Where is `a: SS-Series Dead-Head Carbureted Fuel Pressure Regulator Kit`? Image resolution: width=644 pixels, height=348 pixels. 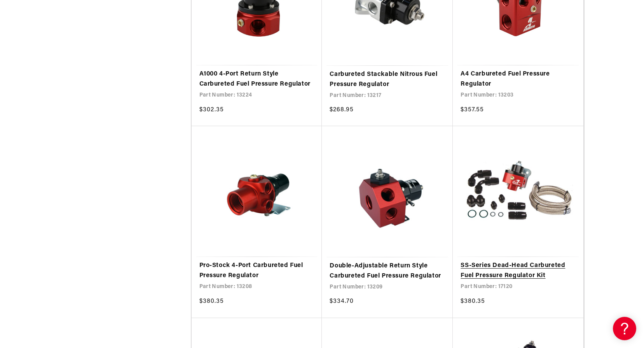
a: SS-Series Dead-Head Carbureted Fuel Pressure Regulator Kit is located at coordinates (518, 271).